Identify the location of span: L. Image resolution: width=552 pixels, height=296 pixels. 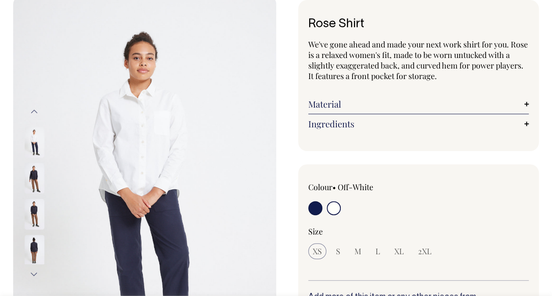
(378, 251).